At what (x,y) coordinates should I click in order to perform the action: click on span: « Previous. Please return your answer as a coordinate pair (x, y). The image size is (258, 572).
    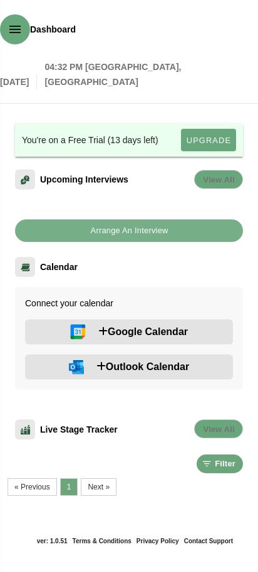
    Looking at the image, I should click on (32, 487).